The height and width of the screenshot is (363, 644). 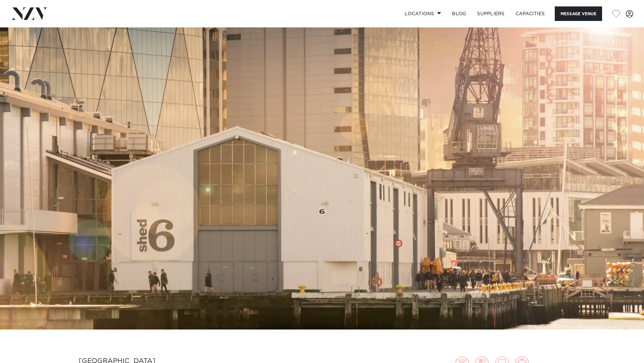 I want to click on a: SUPPLIERS, so click(x=491, y=13).